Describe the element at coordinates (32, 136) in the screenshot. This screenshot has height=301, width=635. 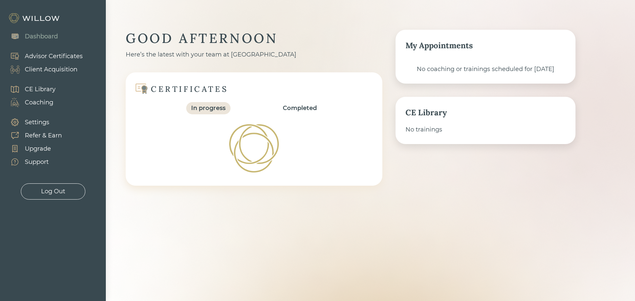
I see `a: Refer & Earn` at that location.